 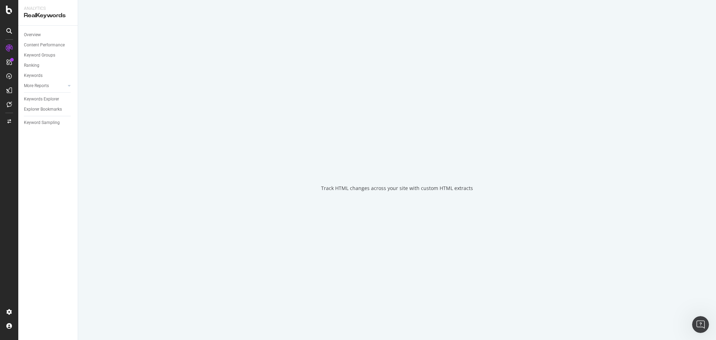 I want to click on div: Keyword Sampling, so click(x=42, y=123).